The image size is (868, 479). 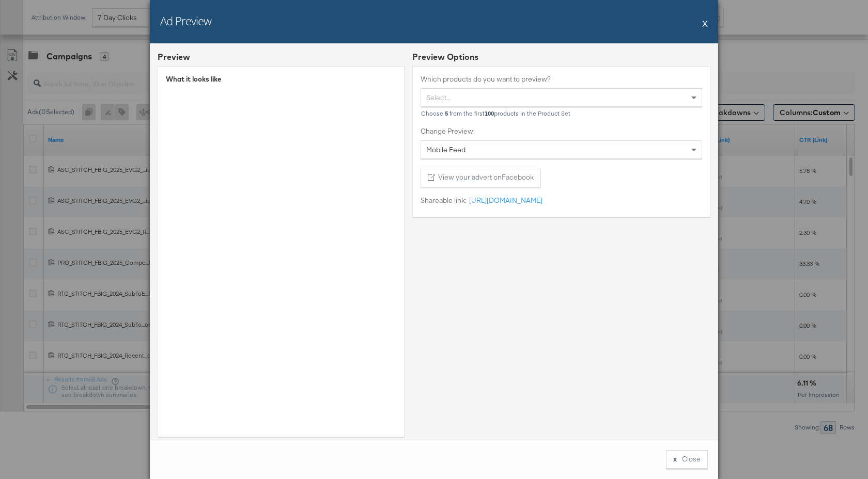 I want to click on div: Preview Options, so click(x=561, y=57).